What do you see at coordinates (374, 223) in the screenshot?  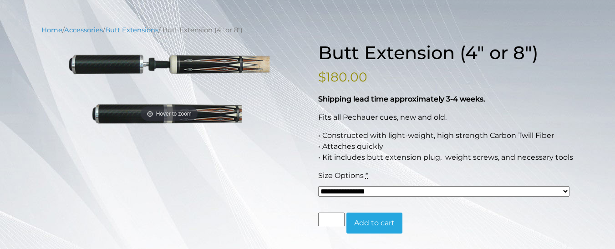 I see `button: Add to cart` at bounding box center [374, 223].